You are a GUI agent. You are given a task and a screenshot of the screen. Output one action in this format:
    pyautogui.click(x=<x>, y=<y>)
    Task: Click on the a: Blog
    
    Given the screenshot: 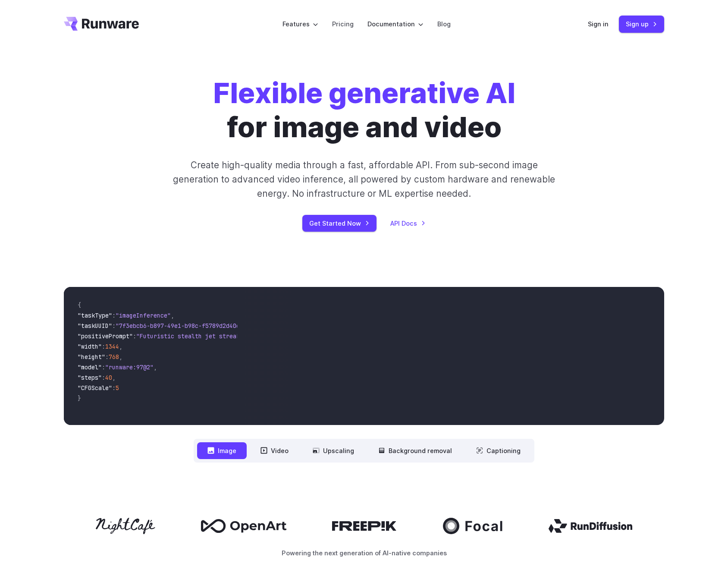 What is the action you would take?
    pyautogui.click(x=444, y=24)
    